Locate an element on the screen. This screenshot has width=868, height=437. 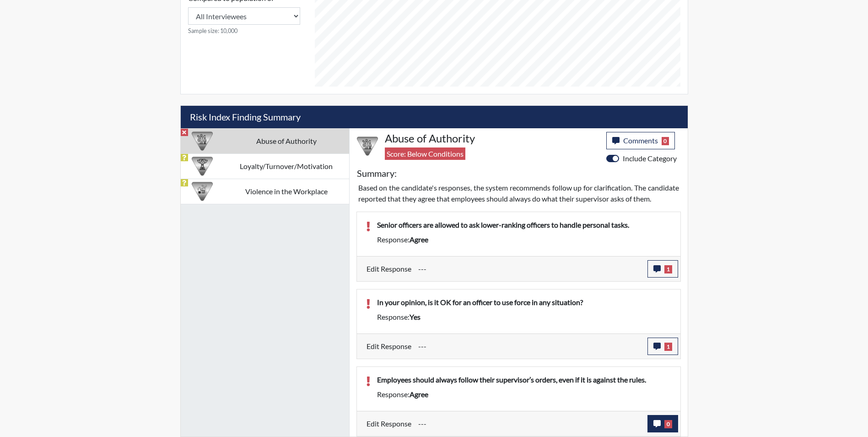
button: Comments0 is located at coordinates (640, 141).